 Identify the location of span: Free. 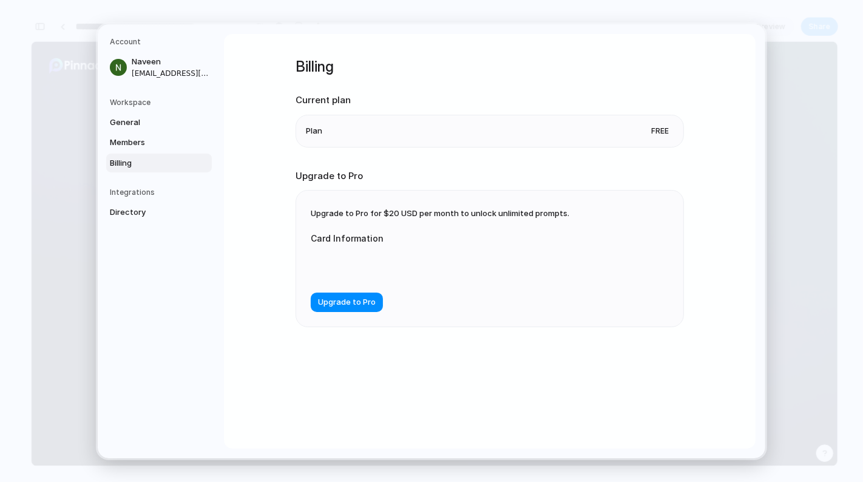
(660, 131).